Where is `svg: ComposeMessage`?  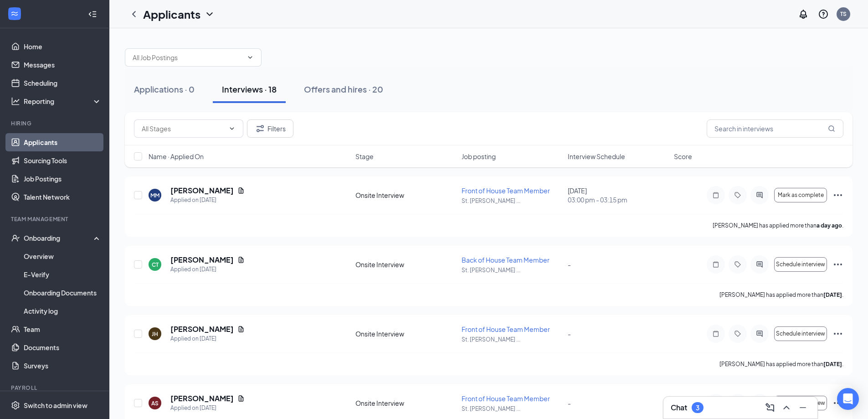
svg: ComposeMessage is located at coordinates (770, 408).